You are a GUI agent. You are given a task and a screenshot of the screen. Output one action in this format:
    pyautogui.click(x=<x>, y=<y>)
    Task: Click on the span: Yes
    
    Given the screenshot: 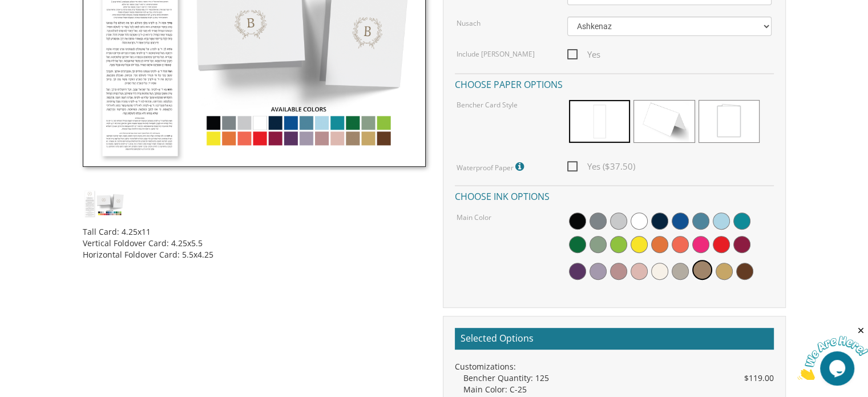 What is the action you would take?
    pyautogui.click(x=585, y=54)
    